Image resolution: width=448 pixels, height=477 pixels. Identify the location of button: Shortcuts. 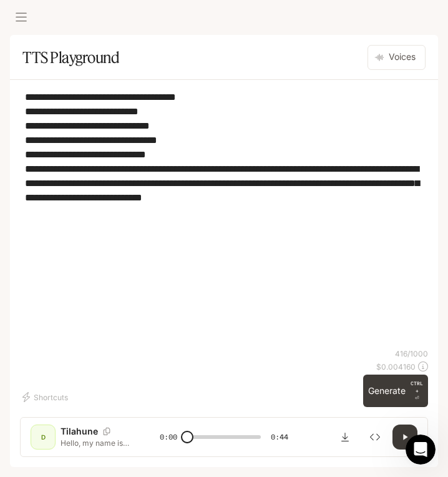
(46, 397).